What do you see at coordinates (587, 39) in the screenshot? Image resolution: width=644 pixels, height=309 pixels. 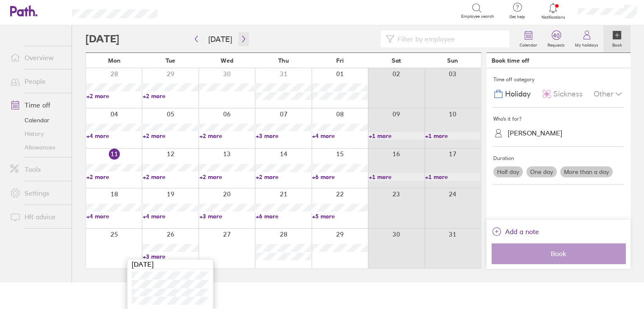 I see `a: My holidays` at bounding box center [587, 39].